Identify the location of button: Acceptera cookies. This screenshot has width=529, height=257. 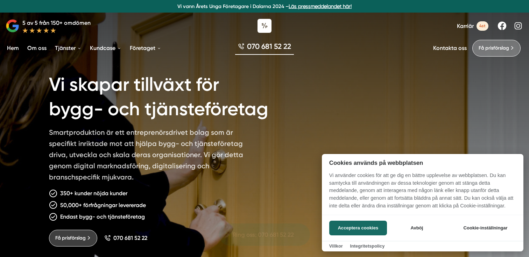
(358, 228).